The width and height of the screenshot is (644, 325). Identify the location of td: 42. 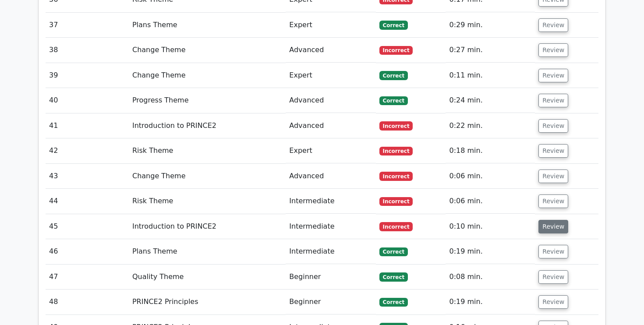
(87, 151).